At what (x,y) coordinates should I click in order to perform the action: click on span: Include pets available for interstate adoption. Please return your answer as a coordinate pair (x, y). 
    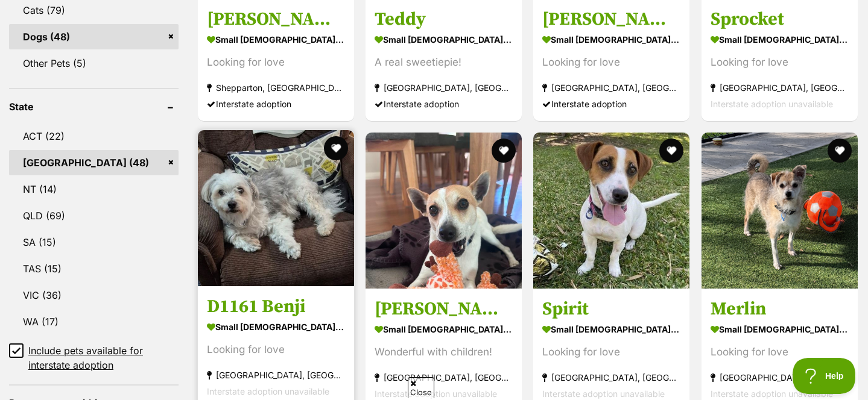
    Looking at the image, I should click on (103, 358).